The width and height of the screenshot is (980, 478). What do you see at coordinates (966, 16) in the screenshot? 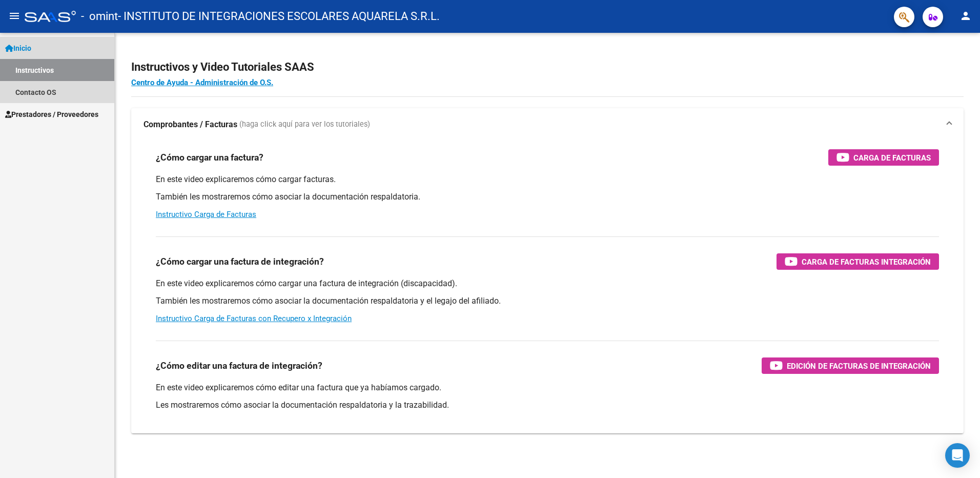
I see `mat-icon: person` at bounding box center [966, 16].